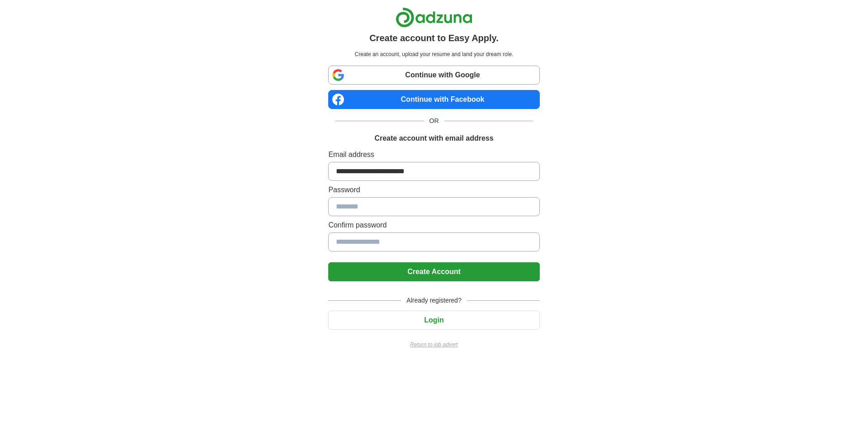 The image size is (868, 431). What do you see at coordinates (433, 272) in the screenshot?
I see `button: Create Account` at bounding box center [433, 272].